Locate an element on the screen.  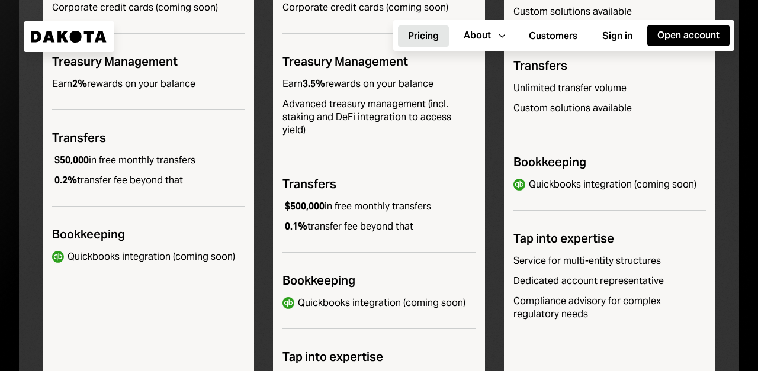
b: 3.5% is located at coordinates (314, 84).